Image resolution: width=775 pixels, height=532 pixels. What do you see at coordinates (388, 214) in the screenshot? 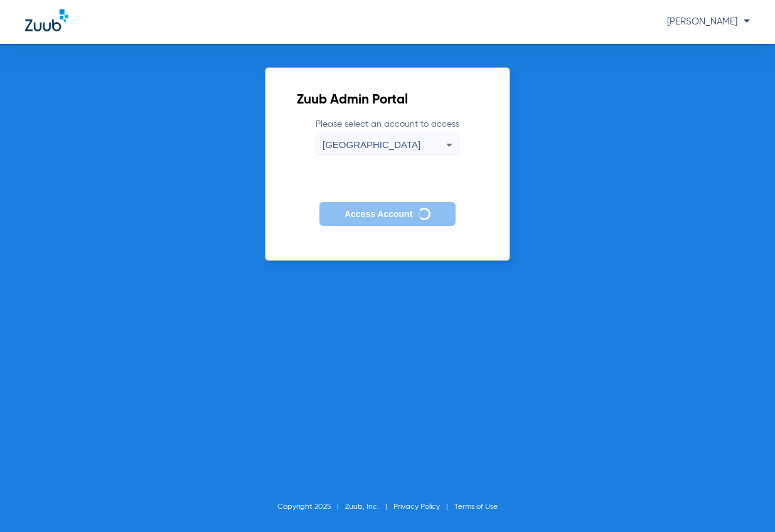
I see `button: Access Account` at bounding box center [388, 214].